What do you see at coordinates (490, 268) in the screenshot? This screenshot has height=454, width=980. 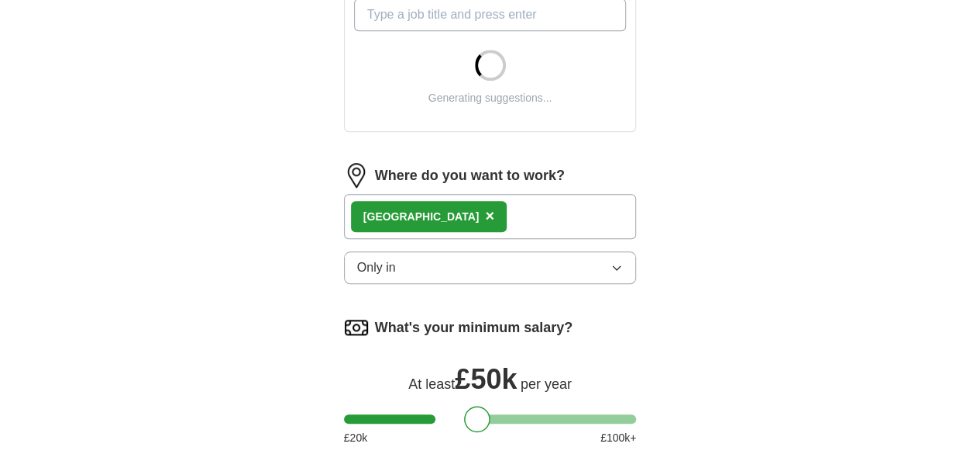 I see `button: Only in` at bounding box center [490, 268].